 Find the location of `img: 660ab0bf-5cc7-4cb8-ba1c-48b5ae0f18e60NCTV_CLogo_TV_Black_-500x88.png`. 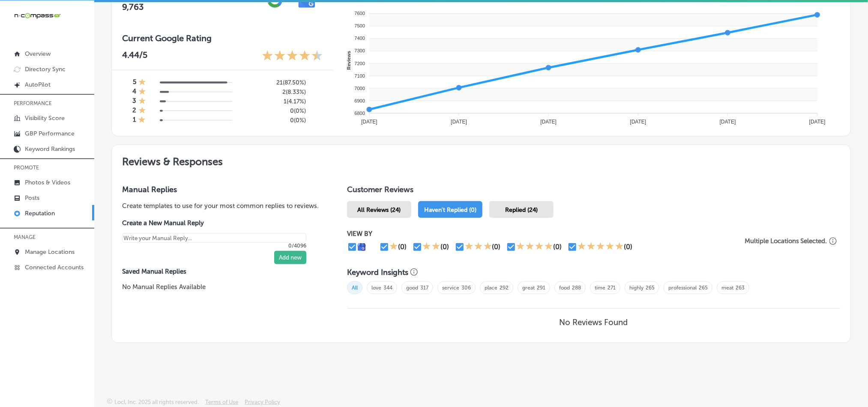

img: 660ab0bf-5cc7-4cb8-ba1c-48b5ae0f18e60NCTV_CLogo_TV_Black_-500x88.png is located at coordinates (37, 15).